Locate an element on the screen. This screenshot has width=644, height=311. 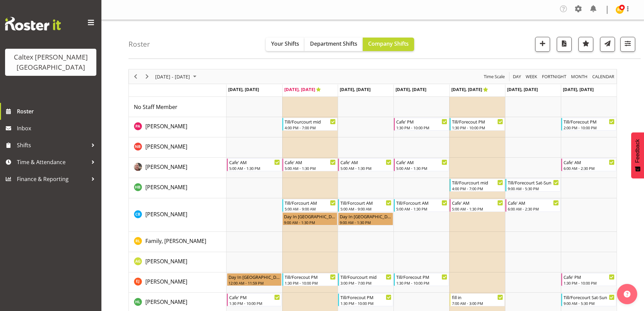
span: calendar is located at coordinates (603, 77).